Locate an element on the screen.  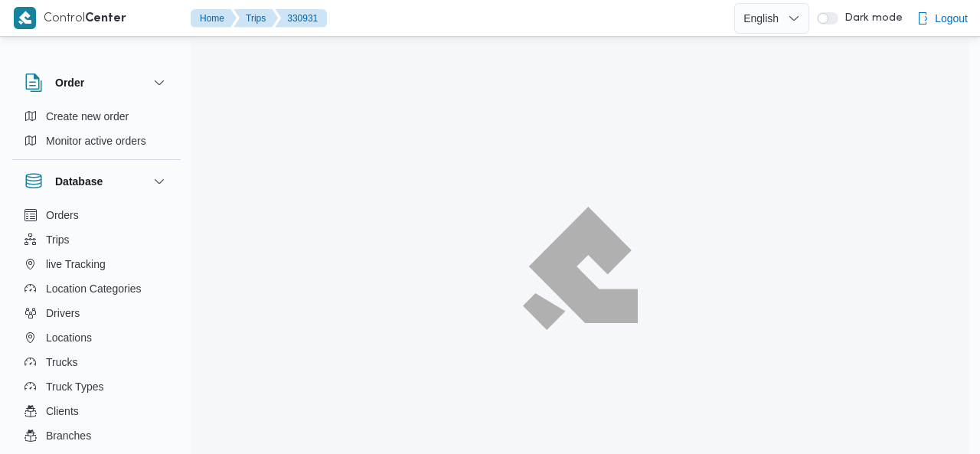
span: Dark mode is located at coordinates (871, 18).